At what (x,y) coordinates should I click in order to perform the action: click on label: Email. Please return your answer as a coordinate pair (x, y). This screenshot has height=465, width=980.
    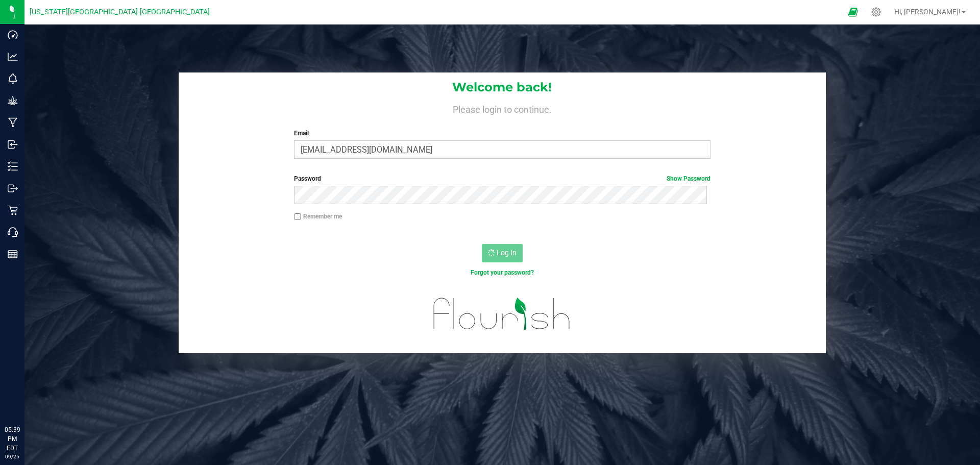
    Looking at the image, I should click on (502, 134).